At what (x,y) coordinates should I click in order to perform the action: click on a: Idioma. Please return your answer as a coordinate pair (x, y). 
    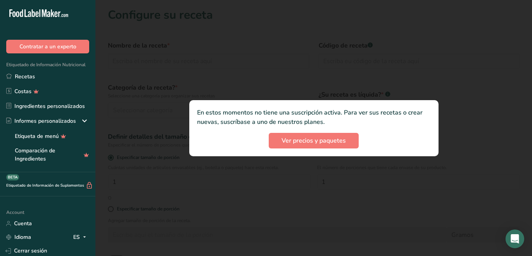
    Looking at the image, I should click on (19, 237).